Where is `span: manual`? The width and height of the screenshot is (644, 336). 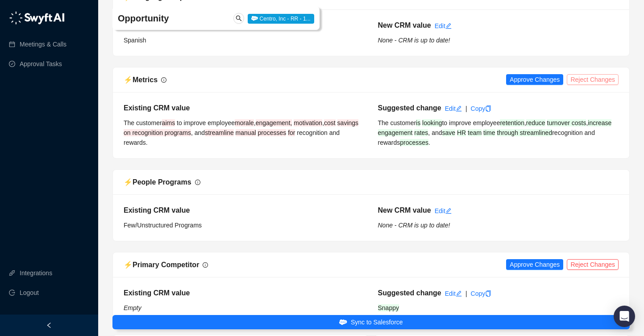
span: manual is located at coordinates (246, 133).